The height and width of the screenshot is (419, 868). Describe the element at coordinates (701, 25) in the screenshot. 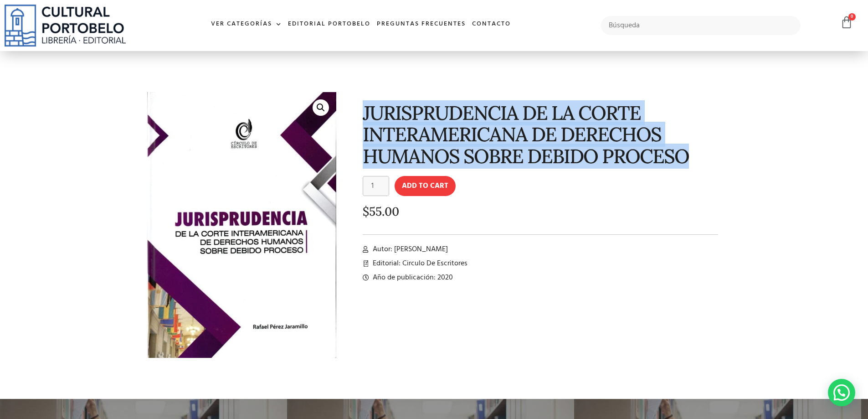

I see `input: Búsqueda` at that location.